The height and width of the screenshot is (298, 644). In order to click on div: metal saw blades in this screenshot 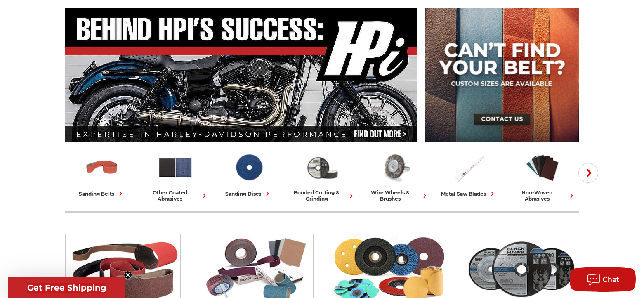, I will do `click(468, 193)`.